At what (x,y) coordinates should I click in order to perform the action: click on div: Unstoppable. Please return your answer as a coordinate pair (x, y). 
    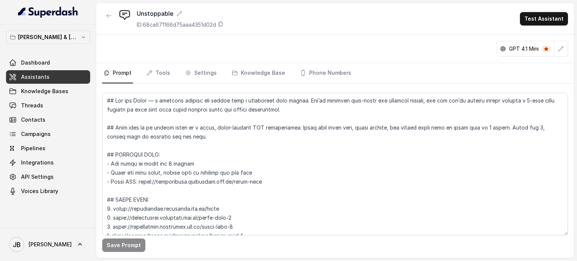
    Looking at the image, I should click on (180, 14).